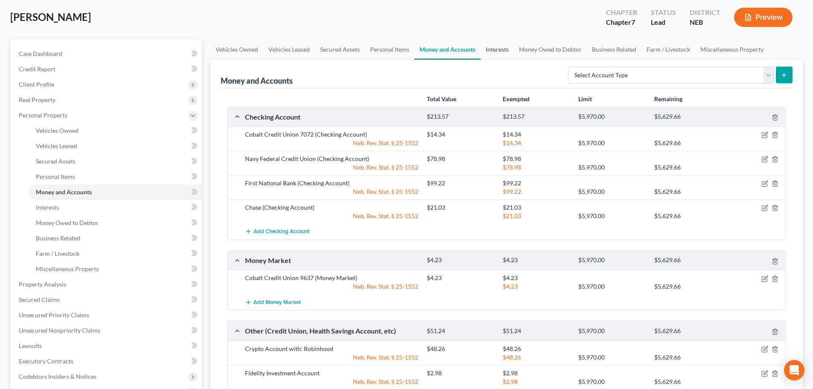 The image size is (813, 389). I want to click on span: Personal Items, so click(55, 176).